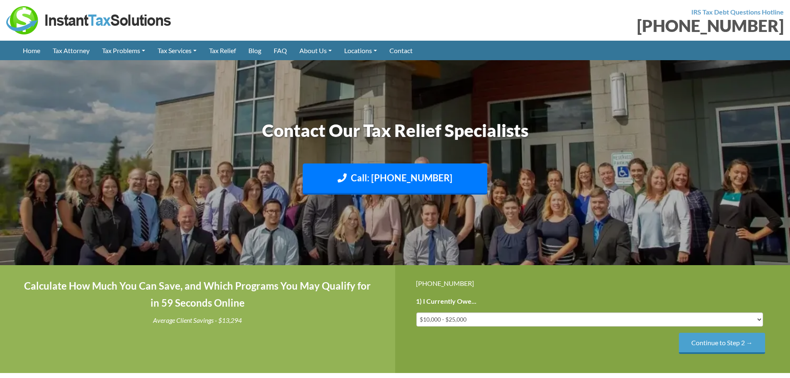 The width and height of the screenshot is (790, 378). What do you see at coordinates (360, 50) in the screenshot?
I see `a: Locations` at bounding box center [360, 50].